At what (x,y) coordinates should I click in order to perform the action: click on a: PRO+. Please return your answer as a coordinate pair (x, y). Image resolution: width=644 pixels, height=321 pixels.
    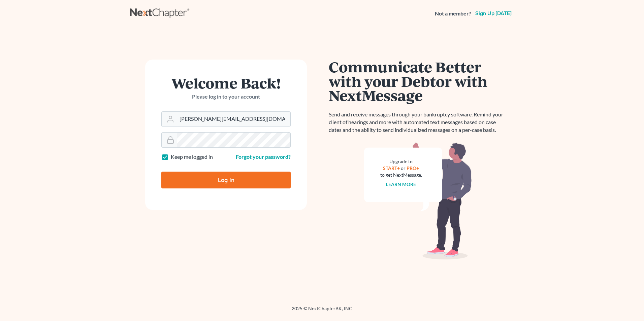
    Looking at the image, I should click on (413, 168).